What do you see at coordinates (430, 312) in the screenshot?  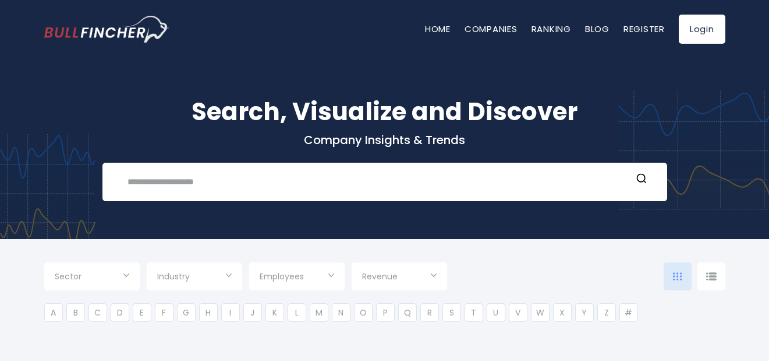 I see `li: R` at bounding box center [430, 312].